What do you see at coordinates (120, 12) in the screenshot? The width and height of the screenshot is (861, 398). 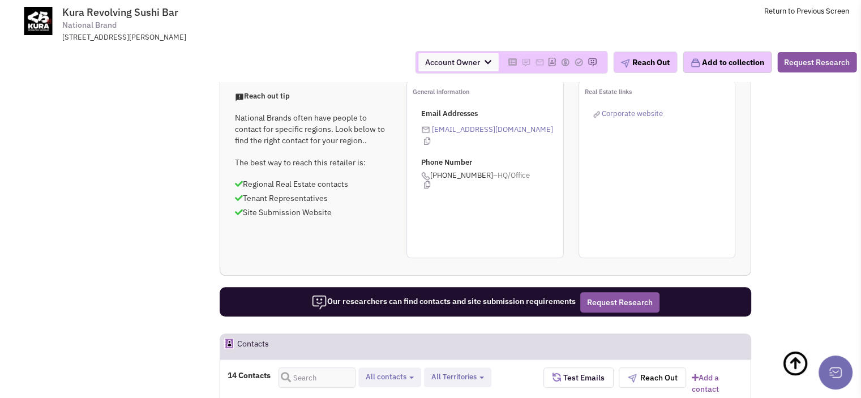 I see `span: Kura Revolving Sushi Bar` at bounding box center [120, 12].